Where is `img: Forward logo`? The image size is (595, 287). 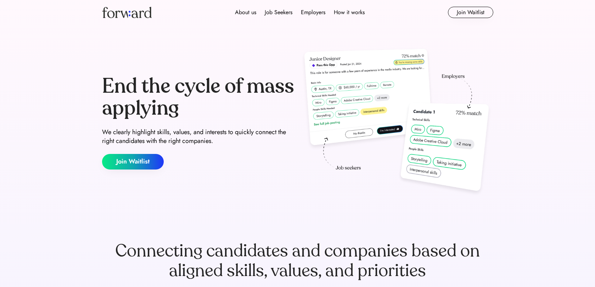 img: Forward logo is located at coordinates (127, 12).